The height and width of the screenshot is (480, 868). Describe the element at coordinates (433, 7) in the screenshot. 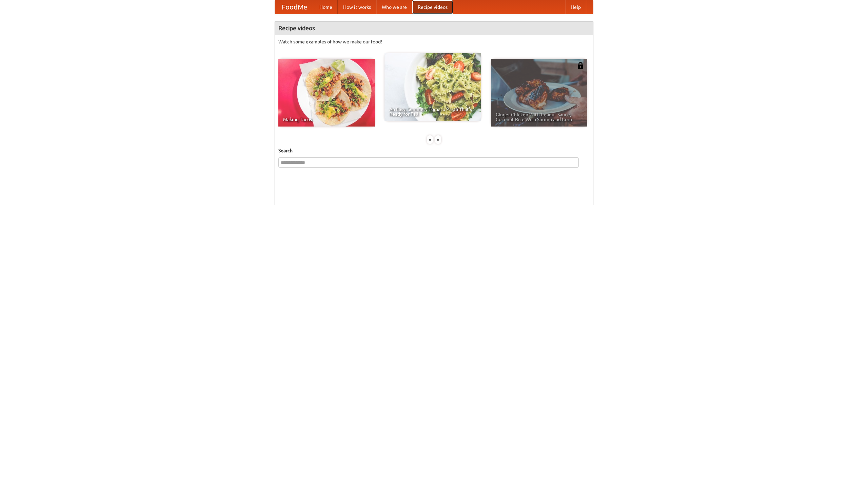

I see `a: Recipe videos` at that location.